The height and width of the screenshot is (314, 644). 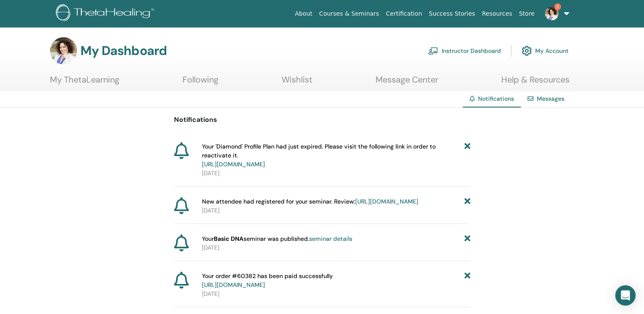 I want to click on a: Store, so click(x=526, y=14).